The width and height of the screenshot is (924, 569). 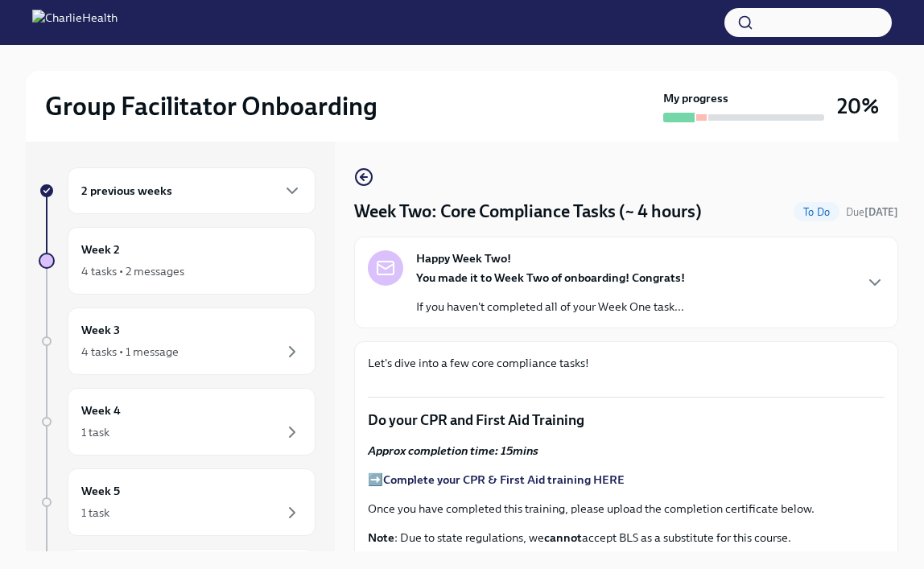 I want to click on a: Week 24 tasks • 2 messages, so click(x=177, y=261).